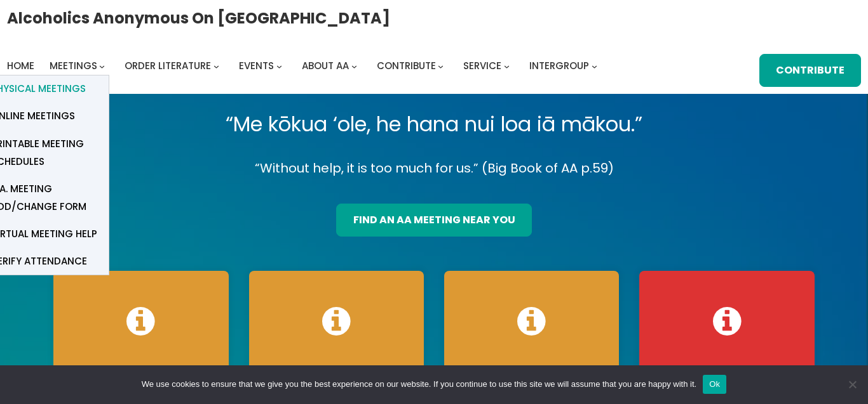  I want to click on a: Intergroup, so click(559, 66).